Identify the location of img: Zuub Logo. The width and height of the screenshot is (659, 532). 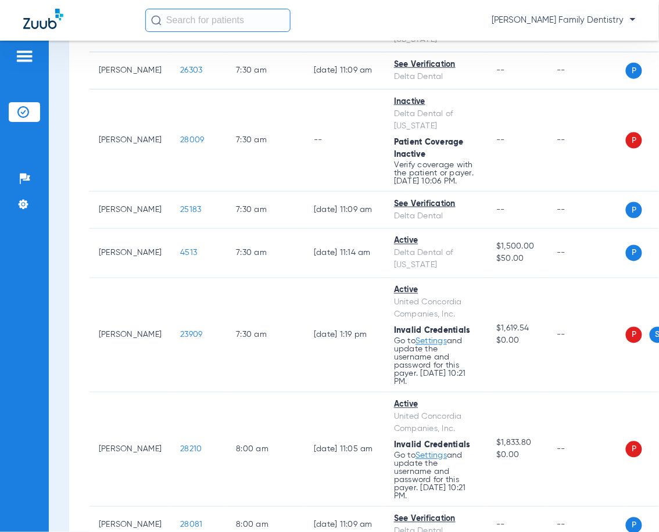
(43, 19).